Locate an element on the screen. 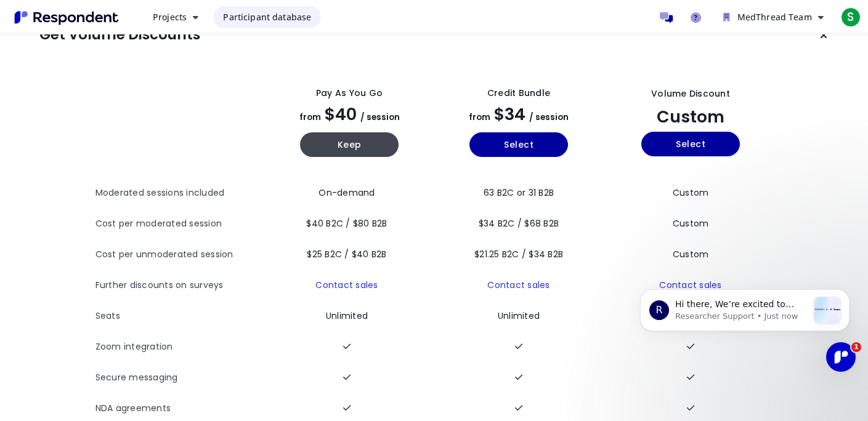 Image resolution: width=868 pixels, height=421 pixels. th: Moderated sessions included is located at coordinates (180, 193).